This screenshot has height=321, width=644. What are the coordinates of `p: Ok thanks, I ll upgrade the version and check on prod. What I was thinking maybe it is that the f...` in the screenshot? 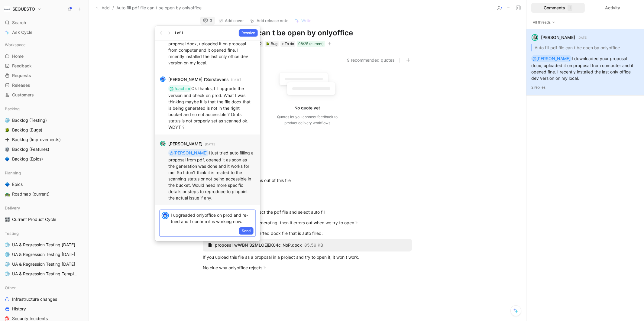 It's located at (212, 108).